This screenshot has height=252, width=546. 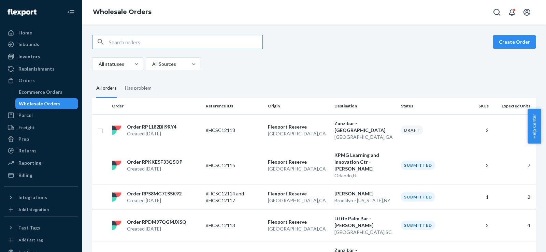 I want to click on th: Expected Units, so click(x=513, y=106).